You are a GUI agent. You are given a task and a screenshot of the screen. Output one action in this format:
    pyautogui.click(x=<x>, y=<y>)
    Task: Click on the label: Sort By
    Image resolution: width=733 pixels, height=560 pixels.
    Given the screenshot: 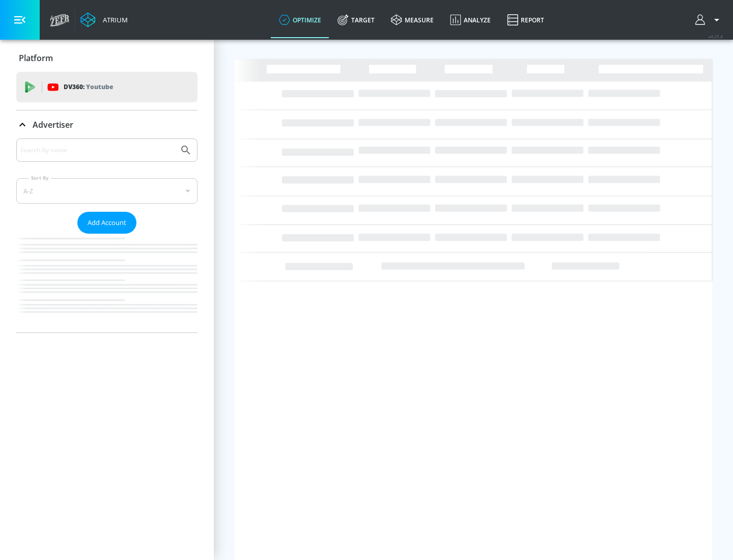 What is the action you would take?
    pyautogui.click(x=39, y=178)
    